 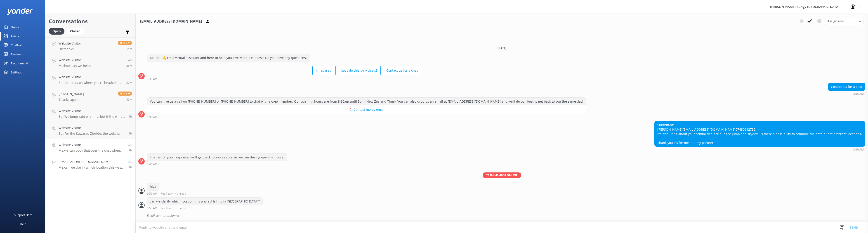 I want to click on a: Website VisitorBot:We jump rain or shine, but if the wind's howling like a banshee, we might hit ..., so click(x=90, y=114).